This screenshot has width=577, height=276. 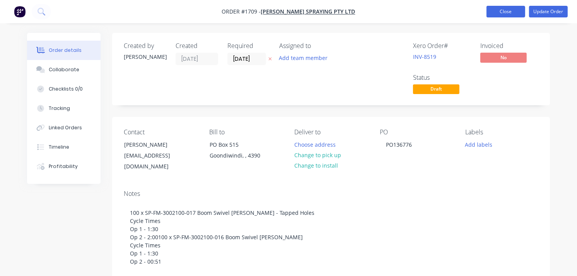 What do you see at coordinates (242, 145) in the screenshot?
I see `div: PO Box 515` at bounding box center [242, 145].